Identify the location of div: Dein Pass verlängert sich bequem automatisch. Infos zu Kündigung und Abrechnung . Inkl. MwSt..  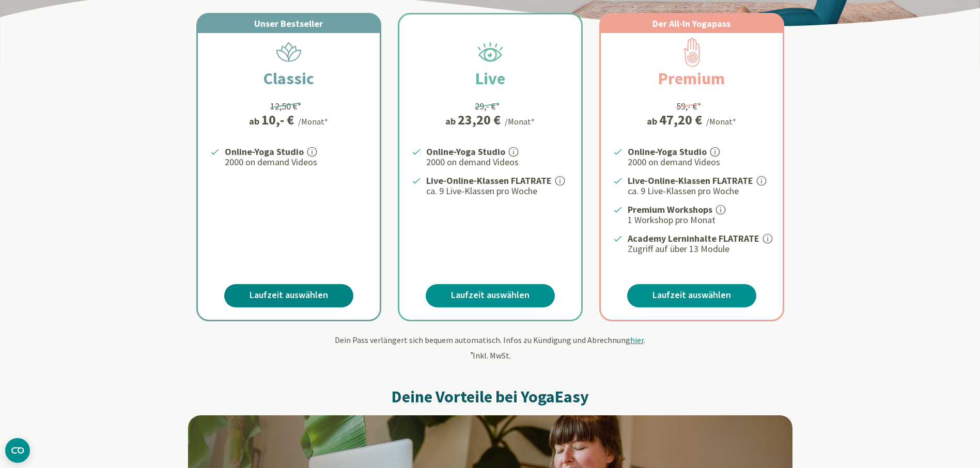
(490, 348).